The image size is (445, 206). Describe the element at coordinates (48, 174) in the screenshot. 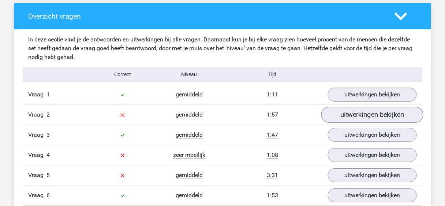

I see `span: 5` at that location.